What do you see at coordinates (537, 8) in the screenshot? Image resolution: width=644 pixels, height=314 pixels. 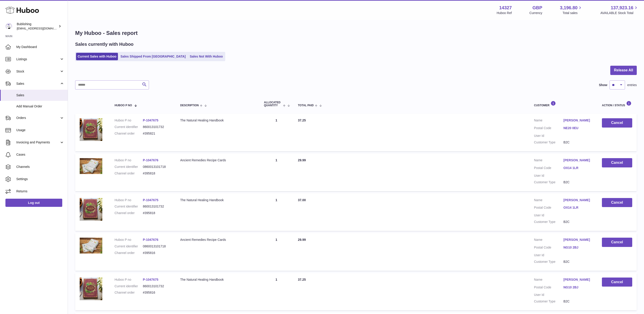 I see `strong: GBP` at bounding box center [537, 8].